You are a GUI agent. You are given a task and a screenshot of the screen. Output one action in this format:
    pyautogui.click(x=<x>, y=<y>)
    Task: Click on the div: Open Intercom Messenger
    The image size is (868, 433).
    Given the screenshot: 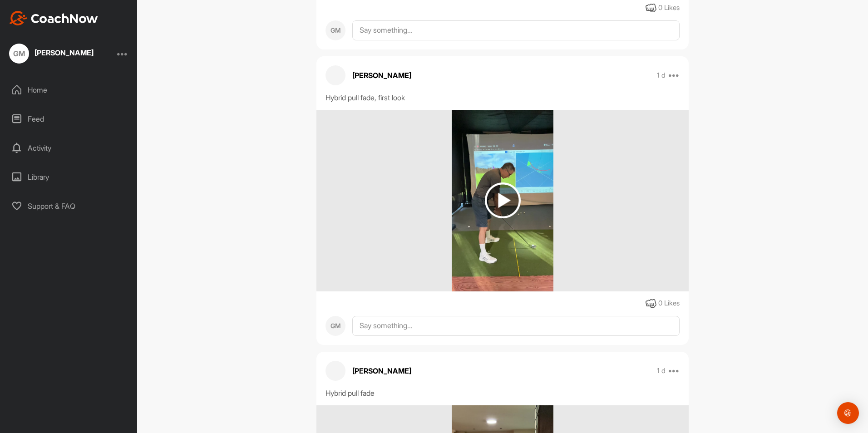 What is the action you would take?
    pyautogui.click(x=848, y=413)
    